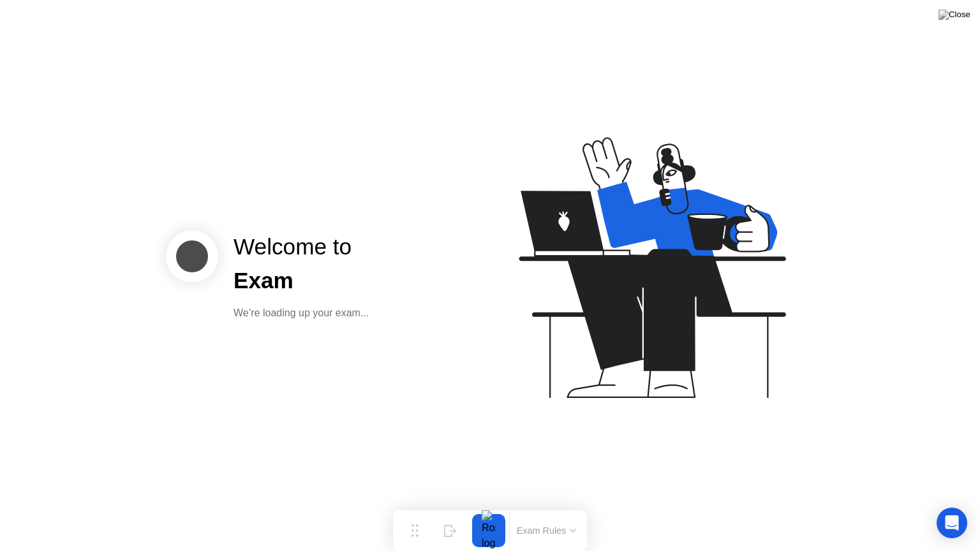 The width and height of the screenshot is (980, 551). Describe the element at coordinates (954, 15) in the screenshot. I see `img: Close` at that location.